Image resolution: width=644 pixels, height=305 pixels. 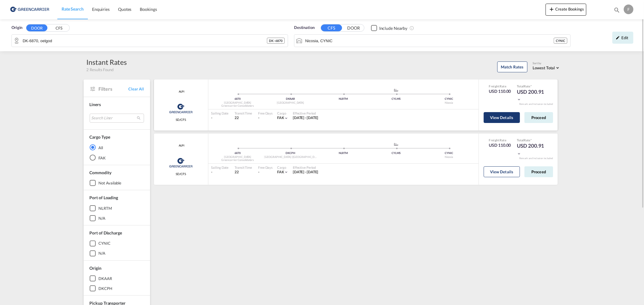 What do you see at coordinates (29, 9) in the screenshot?
I see `img: b0b18ec08afe11efb1d4932555f5f09d.png` at bounding box center [29, 9].